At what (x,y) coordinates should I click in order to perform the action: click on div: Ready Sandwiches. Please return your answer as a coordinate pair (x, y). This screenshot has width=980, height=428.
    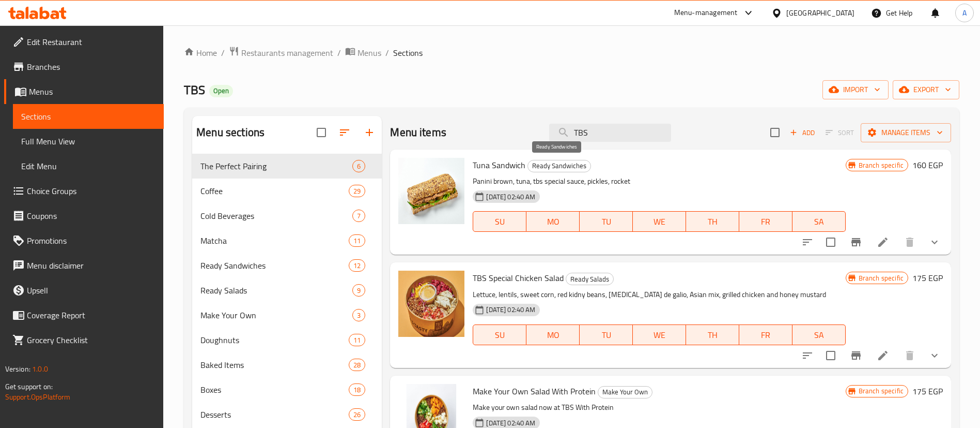
    Looking at the image, I should click on (274, 266).